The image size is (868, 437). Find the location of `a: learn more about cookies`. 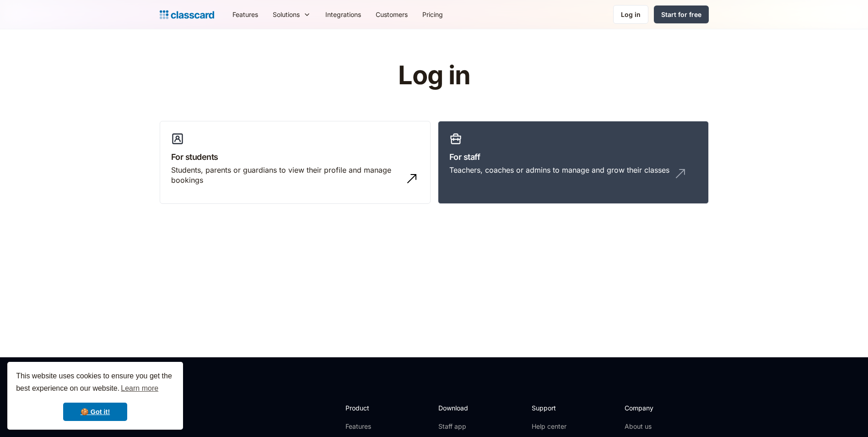

a: learn more about cookies is located at coordinates (140, 388).